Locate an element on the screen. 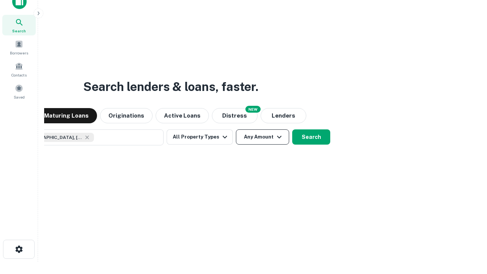 The height and width of the screenshot is (274, 487). a: Saved is located at coordinates (19, 91).